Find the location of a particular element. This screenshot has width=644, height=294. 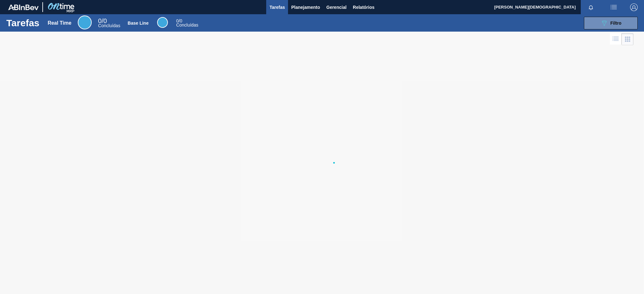

img: userActions is located at coordinates (614, 7).